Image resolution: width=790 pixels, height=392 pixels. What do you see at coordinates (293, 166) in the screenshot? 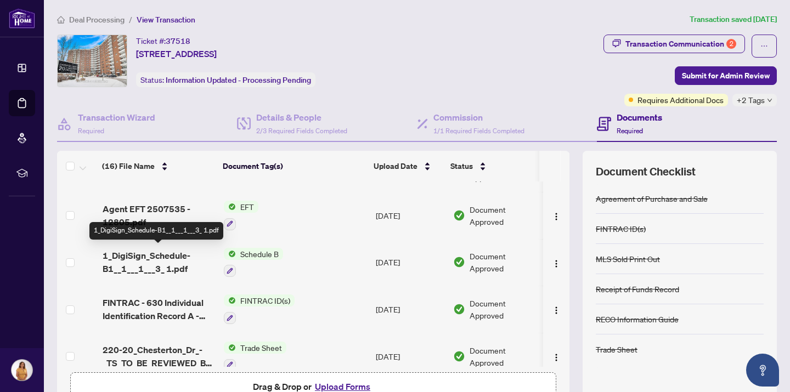
I see `th: Document Tag(s)` at bounding box center [293, 166].